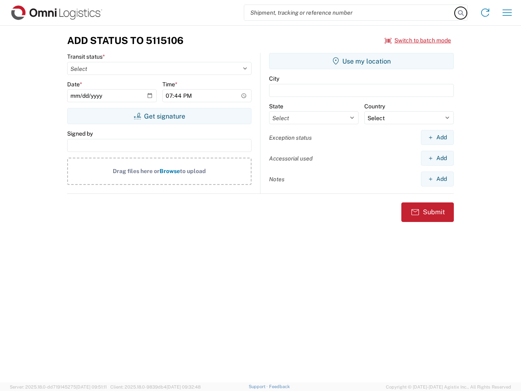 Image resolution: width=521 pixels, height=391 pixels. Describe the element at coordinates (170, 84) in the screenshot. I see `label: Time` at that location.